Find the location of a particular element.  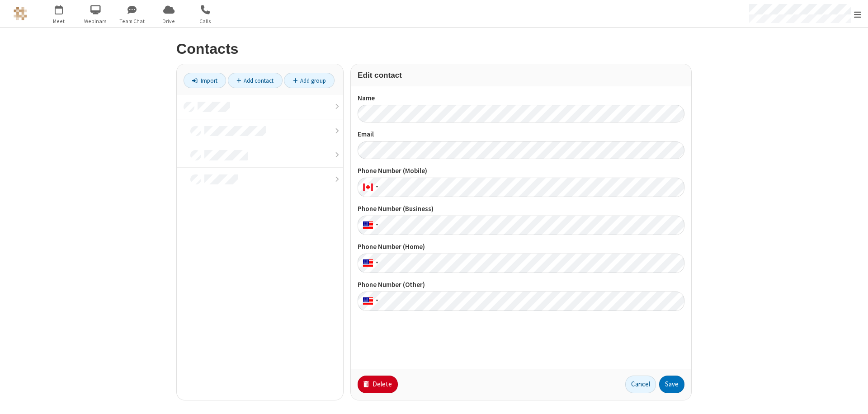

img: QA Selenium DO NOT DELETE OR CHANGE is located at coordinates (20, 13).